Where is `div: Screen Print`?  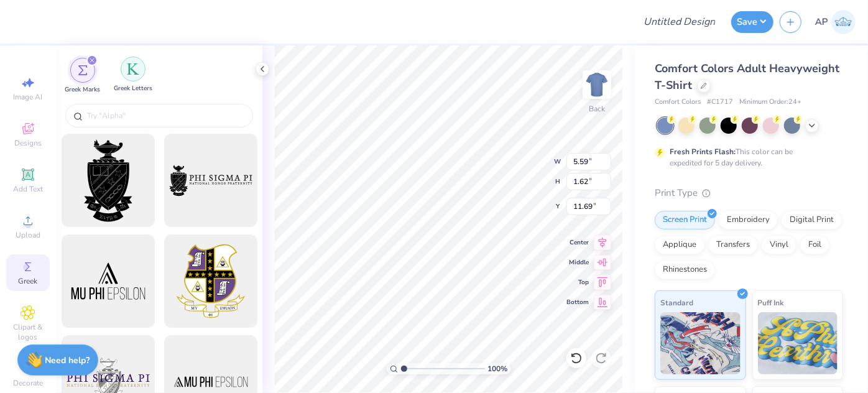
div: Screen Print is located at coordinates (685, 220).